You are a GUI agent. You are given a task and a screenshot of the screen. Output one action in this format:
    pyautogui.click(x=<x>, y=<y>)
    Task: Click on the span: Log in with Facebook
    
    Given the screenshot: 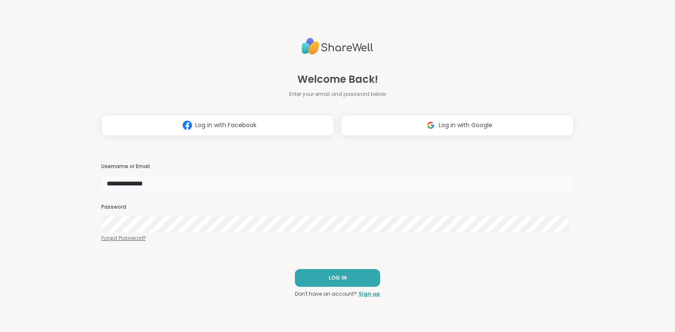 What is the action you would take?
    pyautogui.click(x=226, y=125)
    